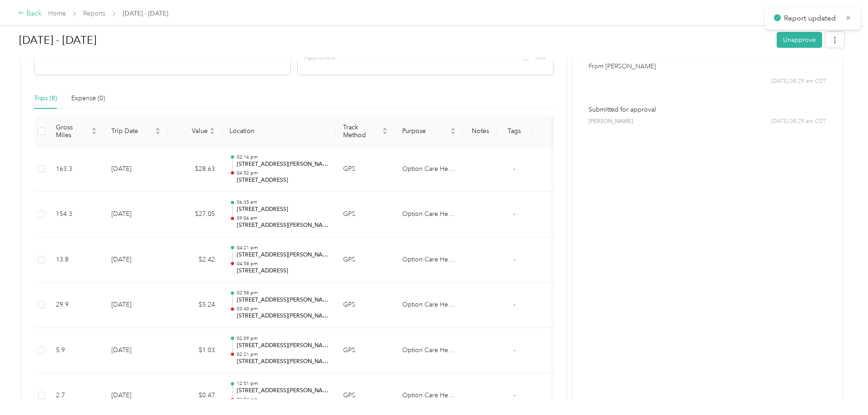  What do you see at coordinates (429, 131) in the screenshot?
I see `th: Purpose` at bounding box center [429, 131].